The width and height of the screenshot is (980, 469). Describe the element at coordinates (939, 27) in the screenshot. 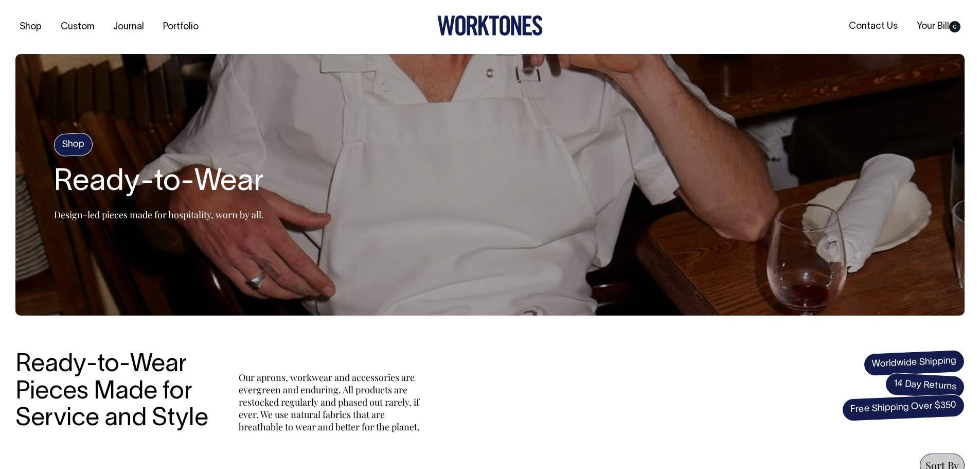

I see `a: Your Bill0` at that location.